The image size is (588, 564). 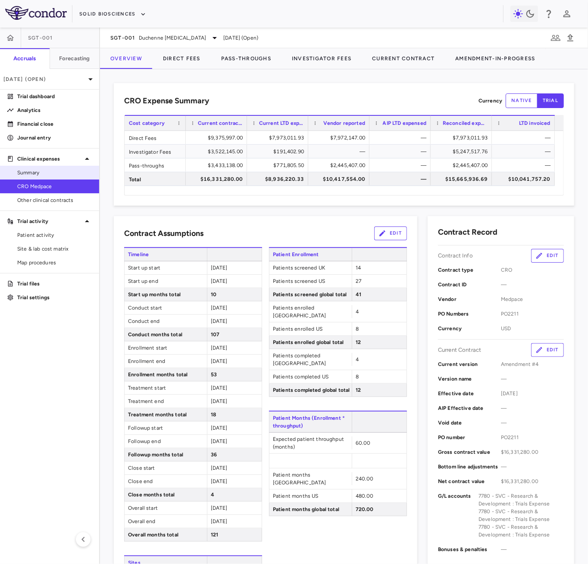 What do you see at coordinates (155, 137) in the screenshot?
I see `div: Direct Fees` at bounding box center [155, 137].